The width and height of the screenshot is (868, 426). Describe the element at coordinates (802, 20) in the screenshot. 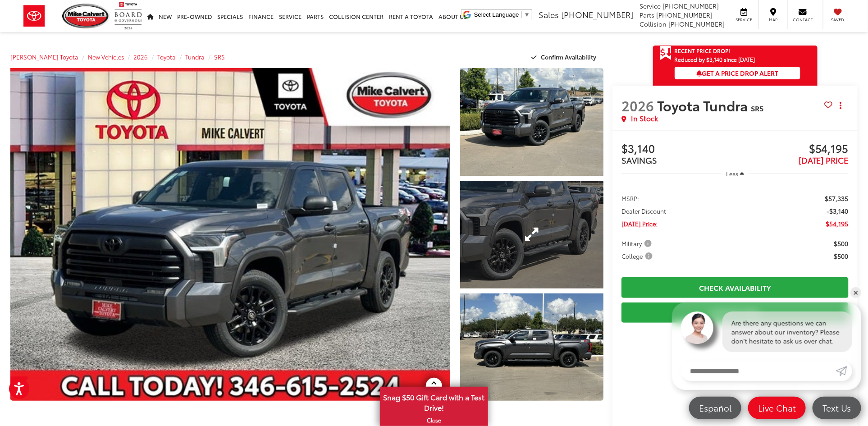

I see `span: Contact` at that location.